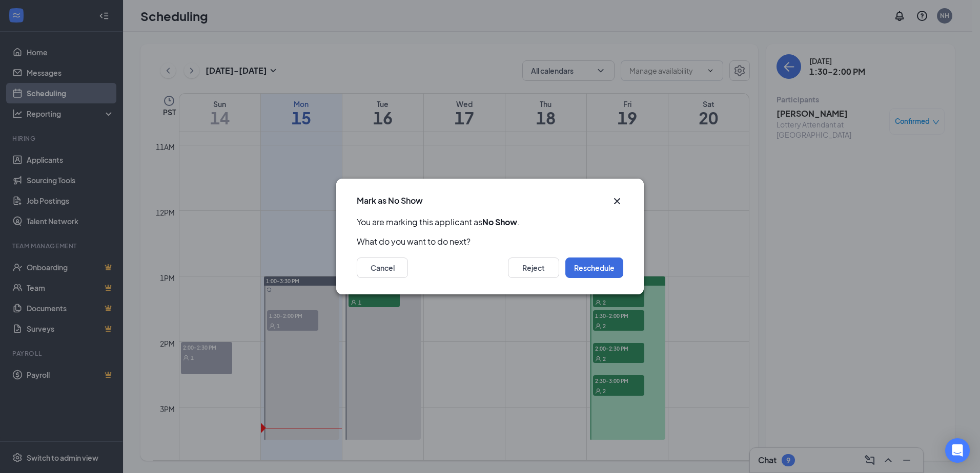  What do you see at coordinates (617, 201) in the screenshot?
I see `button: Close` at bounding box center [617, 201].